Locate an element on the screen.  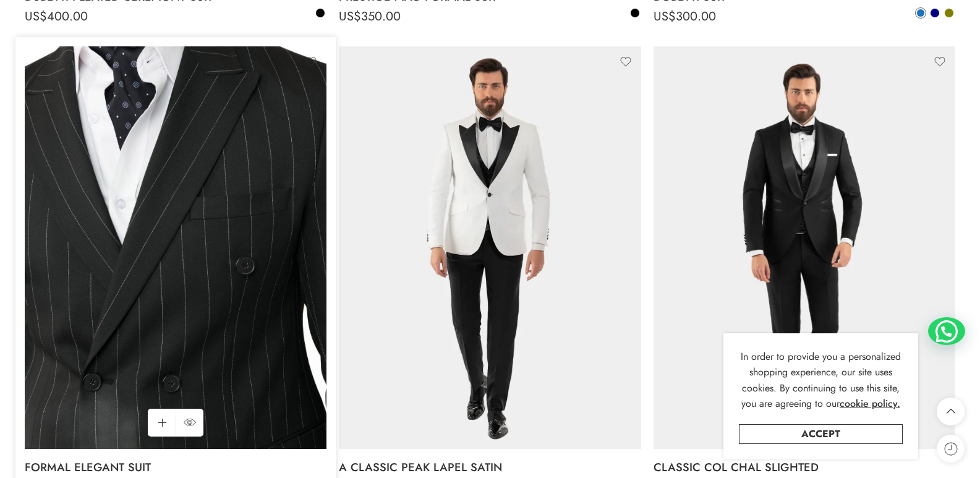
bdi: 400.00 is located at coordinates (57, 16).